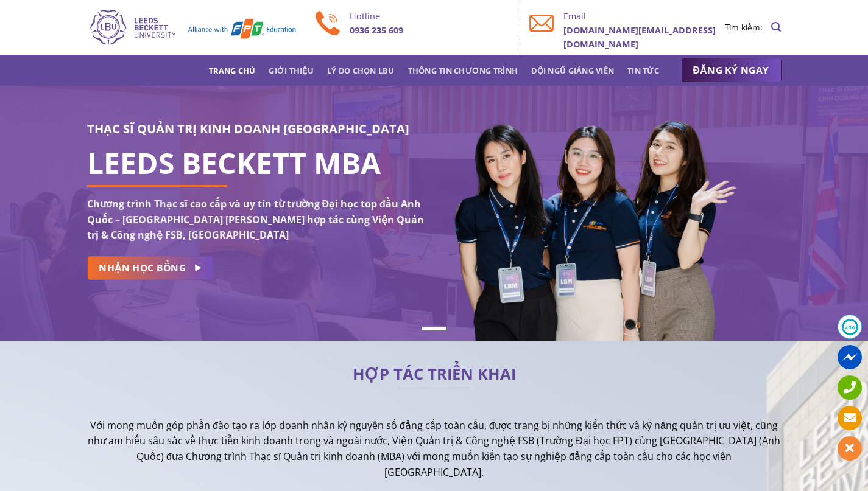  What do you see at coordinates (192, 27) in the screenshot?
I see `img: Thạc sĩ Quản trị kinh doanh Quốc tế` at bounding box center [192, 27].